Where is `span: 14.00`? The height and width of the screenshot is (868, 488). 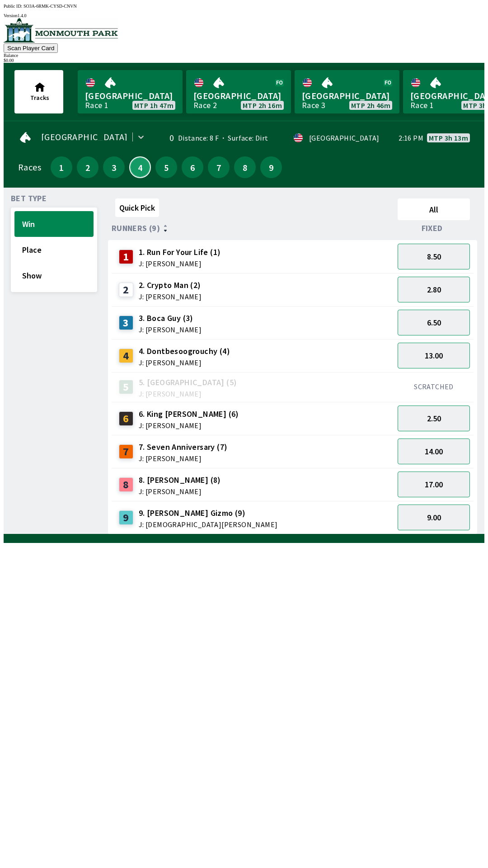
span: 14.00 is located at coordinates (434, 451).